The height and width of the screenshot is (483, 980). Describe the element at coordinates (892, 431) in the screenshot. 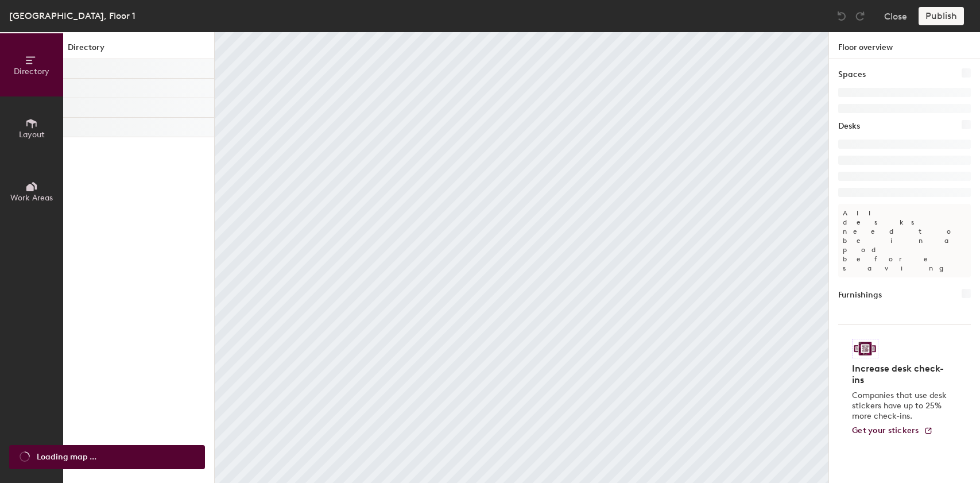

I see `a: Get your stickers` at that location.